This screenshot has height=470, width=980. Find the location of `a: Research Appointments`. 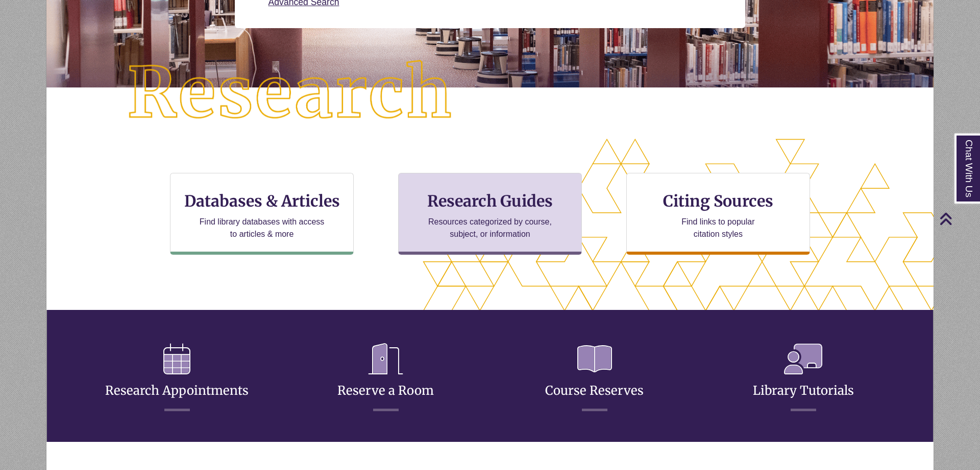

a: Research Appointments is located at coordinates (176, 378).